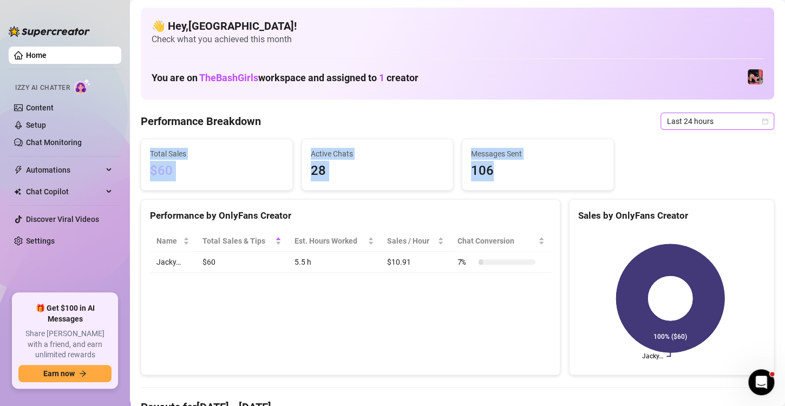 The width and height of the screenshot is (785, 406). What do you see at coordinates (382, 77) in the screenshot?
I see `span: 1` at bounding box center [382, 77].